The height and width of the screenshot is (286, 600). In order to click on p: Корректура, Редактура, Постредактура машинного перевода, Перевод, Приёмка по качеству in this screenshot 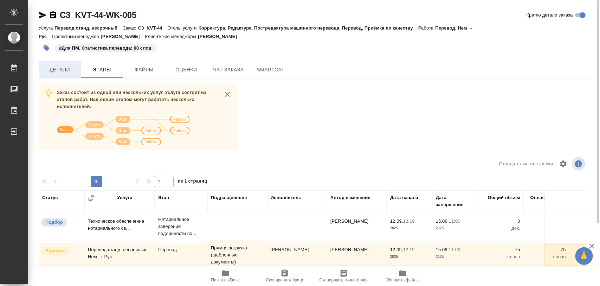, I will do `click(308, 28)`.